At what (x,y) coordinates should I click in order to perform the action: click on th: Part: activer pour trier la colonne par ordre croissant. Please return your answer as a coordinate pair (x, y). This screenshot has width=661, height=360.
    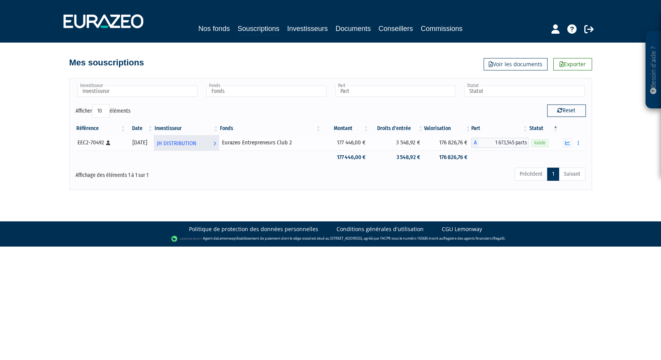
    Looking at the image, I should click on (500, 129).